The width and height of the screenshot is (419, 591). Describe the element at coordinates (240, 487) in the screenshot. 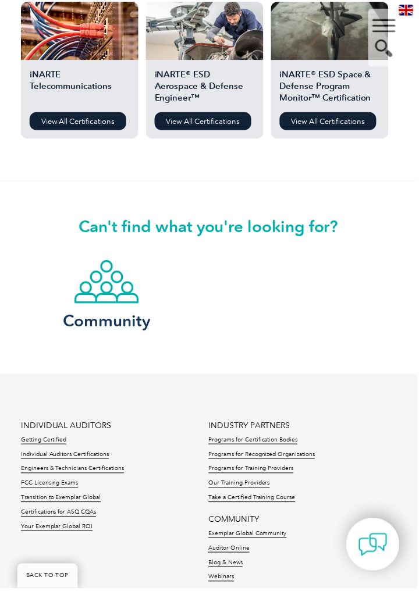

I see `a: Our Training Providers` at that location.